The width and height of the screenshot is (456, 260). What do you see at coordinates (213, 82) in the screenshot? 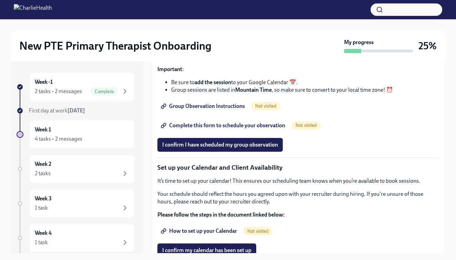
I see `strong: add the session` at bounding box center [213, 82].